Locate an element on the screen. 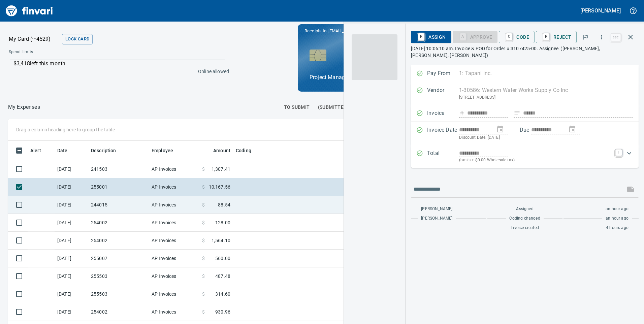 This screenshot has height=324, width=644. a: T is located at coordinates (619, 153).